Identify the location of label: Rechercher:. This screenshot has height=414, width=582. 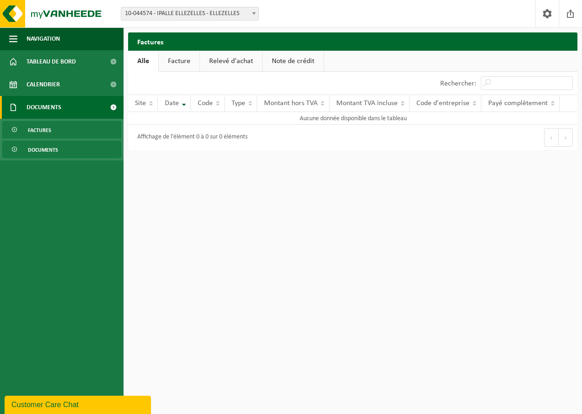
(458, 84).